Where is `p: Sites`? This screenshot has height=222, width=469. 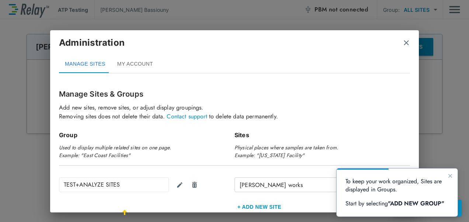
p: Sites is located at coordinates (322, 135).